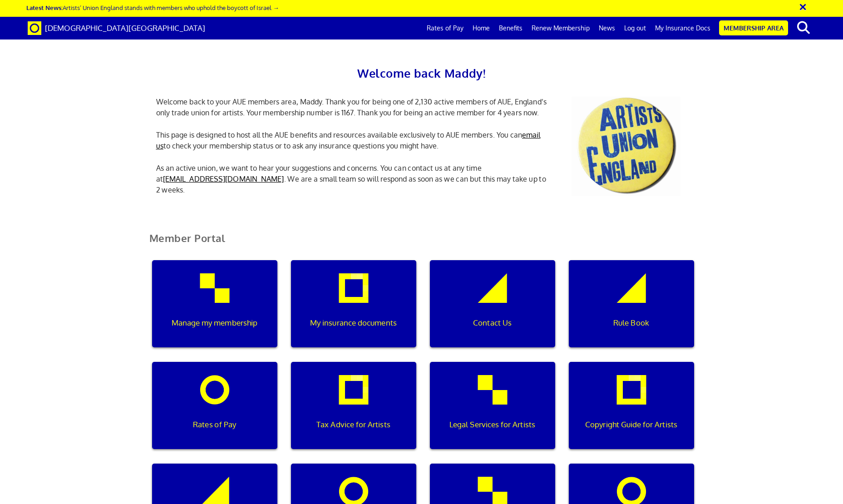 The image size is (843, 504). Describe the element at coordinates (631, 424) in the screenshot. I see `p: Copyright Guide for Artists` at that location.